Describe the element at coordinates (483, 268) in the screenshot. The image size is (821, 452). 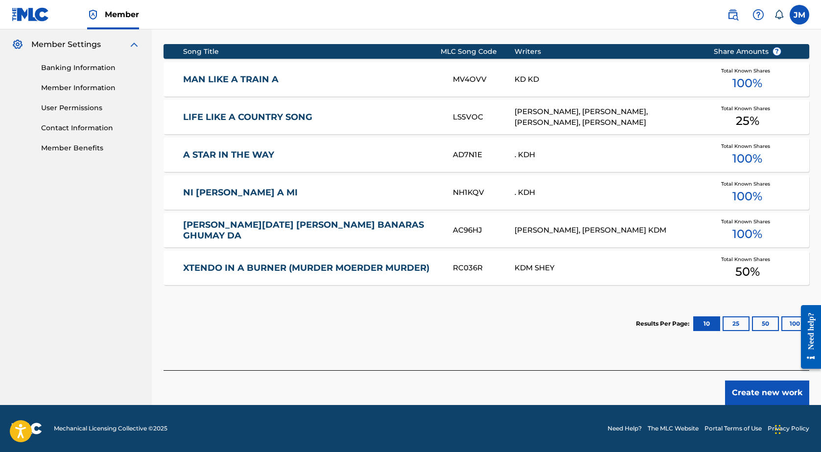
I see `div: RC036R` at that location.